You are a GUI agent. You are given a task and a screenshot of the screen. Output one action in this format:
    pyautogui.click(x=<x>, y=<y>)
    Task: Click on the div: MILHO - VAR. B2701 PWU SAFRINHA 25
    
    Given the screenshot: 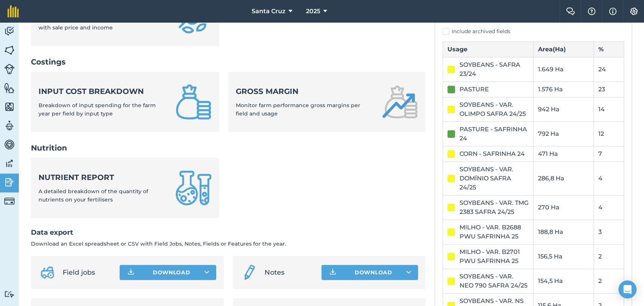 What is the action you would take?
    pyautogui.click(x=494, y=257)
    